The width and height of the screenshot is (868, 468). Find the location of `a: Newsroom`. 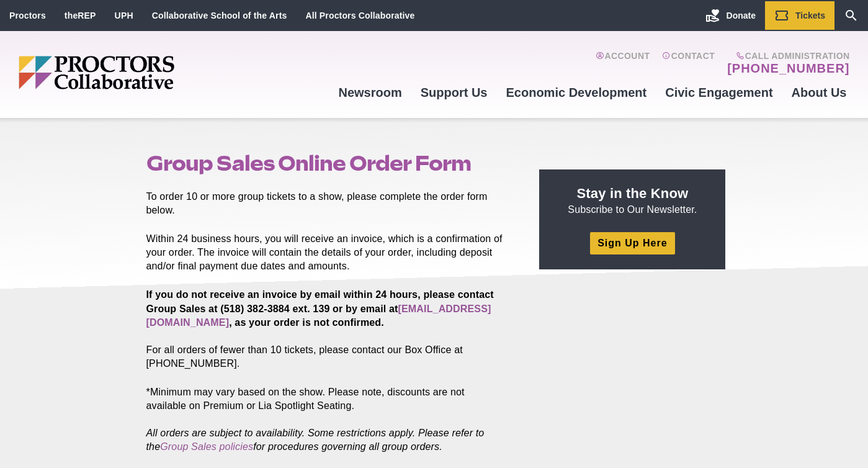

a: Newsroom is located at coordinates (370, 93).